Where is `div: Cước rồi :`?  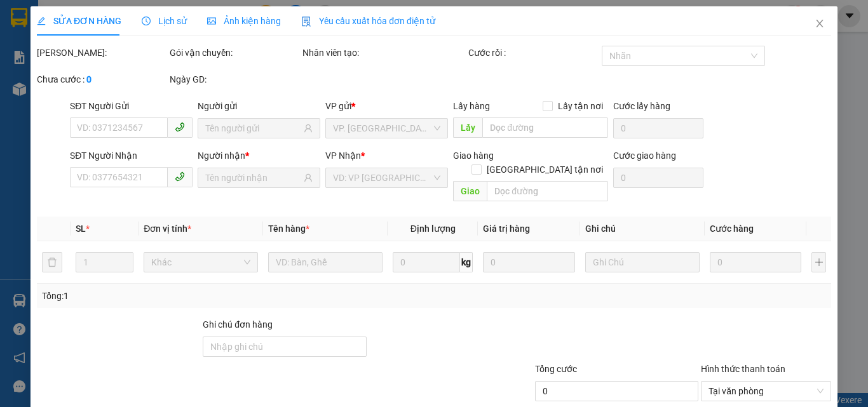
div: Cước rồi : is located at coordinates (533, 53).